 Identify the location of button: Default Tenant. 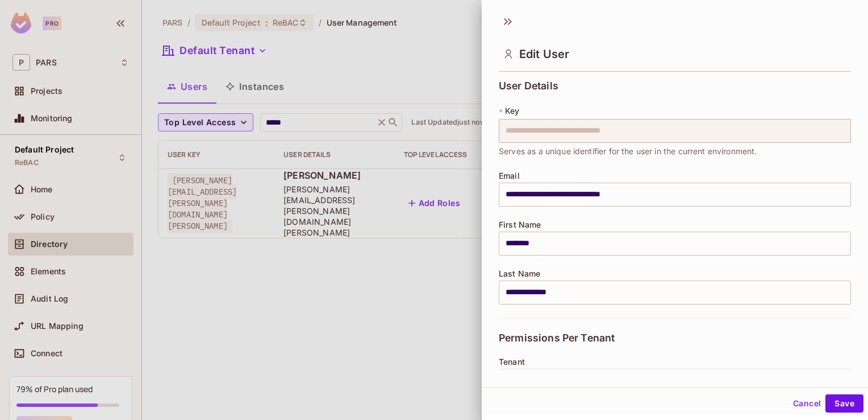
(675, 380).